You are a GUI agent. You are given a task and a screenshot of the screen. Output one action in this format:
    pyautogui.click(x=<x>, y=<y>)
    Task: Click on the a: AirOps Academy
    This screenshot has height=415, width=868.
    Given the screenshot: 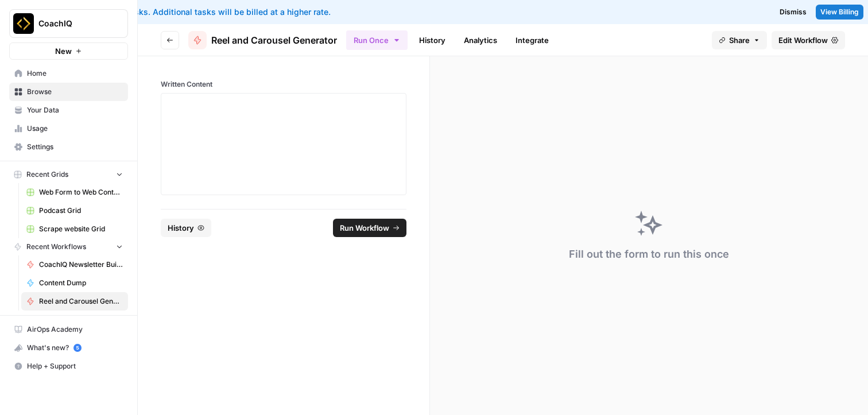 What is the action you would take?
    pyautogui.click(x=68, y=330)
    